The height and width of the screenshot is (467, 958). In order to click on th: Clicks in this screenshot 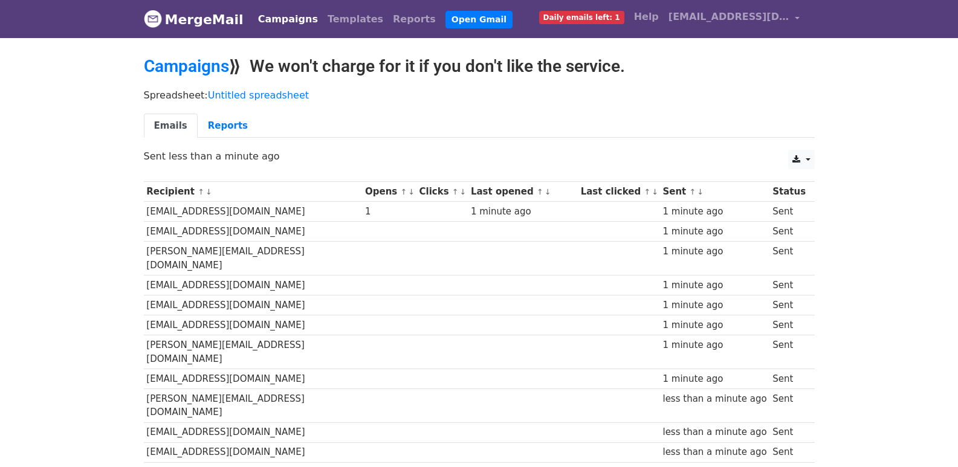, I will do `click(442, 192)`.